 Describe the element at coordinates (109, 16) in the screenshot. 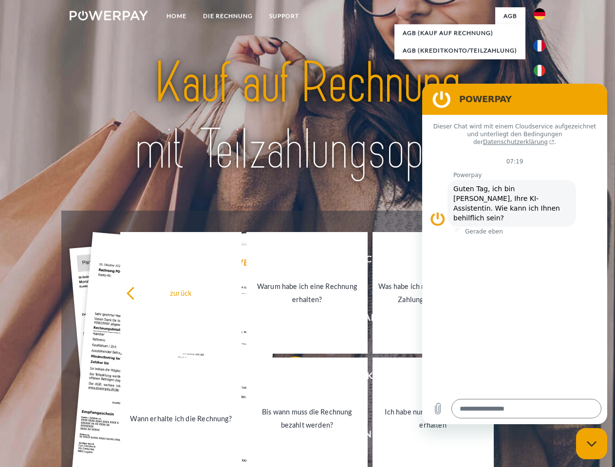

I see `img: logo-powerpay-white.svg` at that location.